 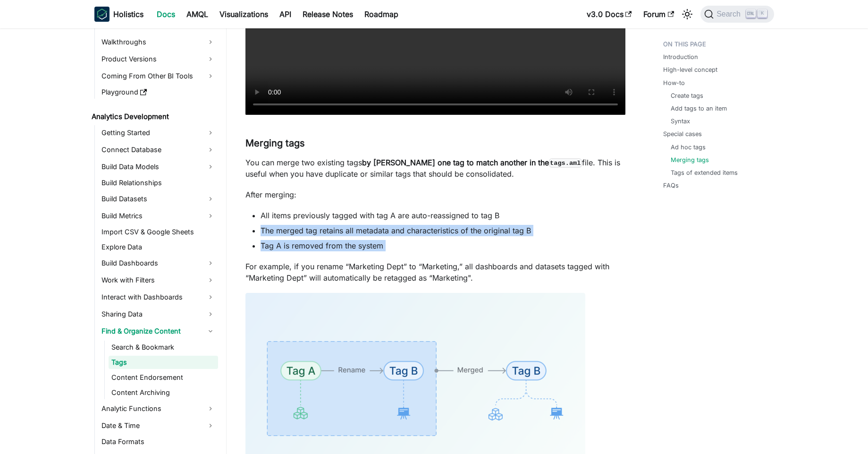 I want to click on a: FAQs, so click(x=671, y=185).